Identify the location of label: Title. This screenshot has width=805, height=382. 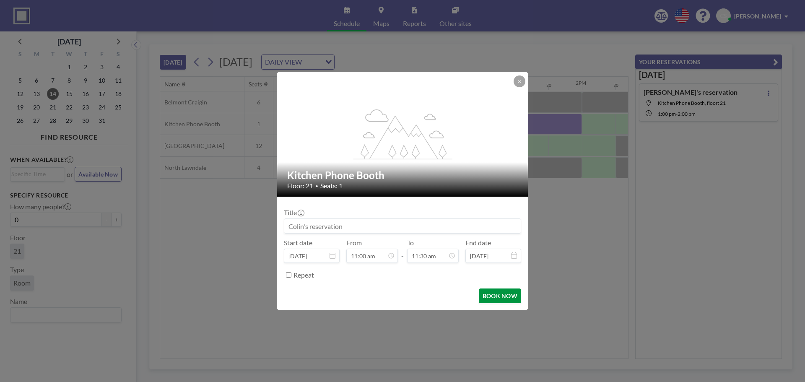
(293, 212).